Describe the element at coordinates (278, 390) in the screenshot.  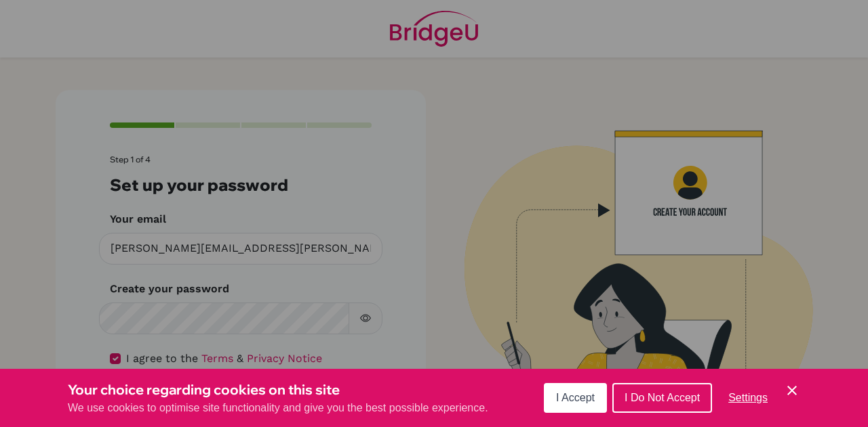
I see `h3: Your choice regarding cookies on this site` at that location.